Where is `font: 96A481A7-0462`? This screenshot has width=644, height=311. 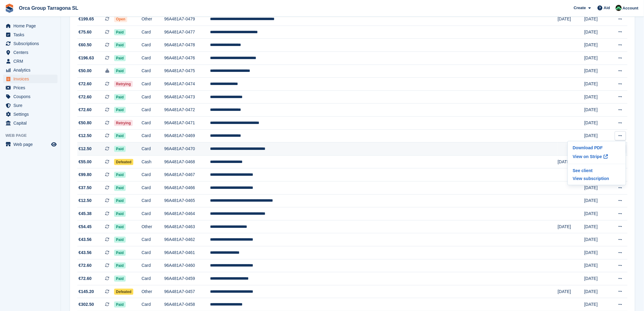
font: 96A481A7-0462 is located at coordinates (180, 240).